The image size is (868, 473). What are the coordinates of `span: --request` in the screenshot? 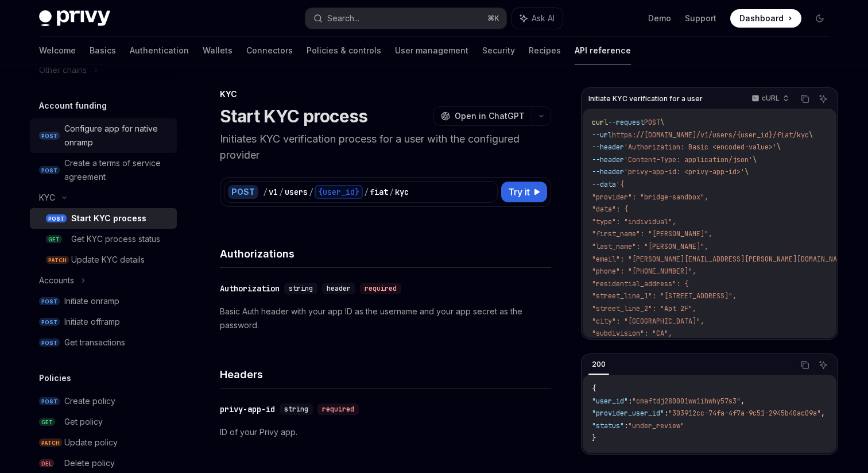 It's located at (626, 123).